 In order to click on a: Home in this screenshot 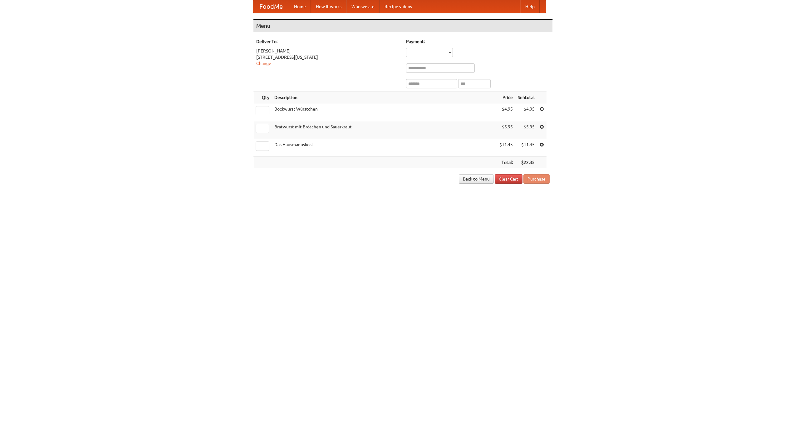, I will do `click(300, 7)`.